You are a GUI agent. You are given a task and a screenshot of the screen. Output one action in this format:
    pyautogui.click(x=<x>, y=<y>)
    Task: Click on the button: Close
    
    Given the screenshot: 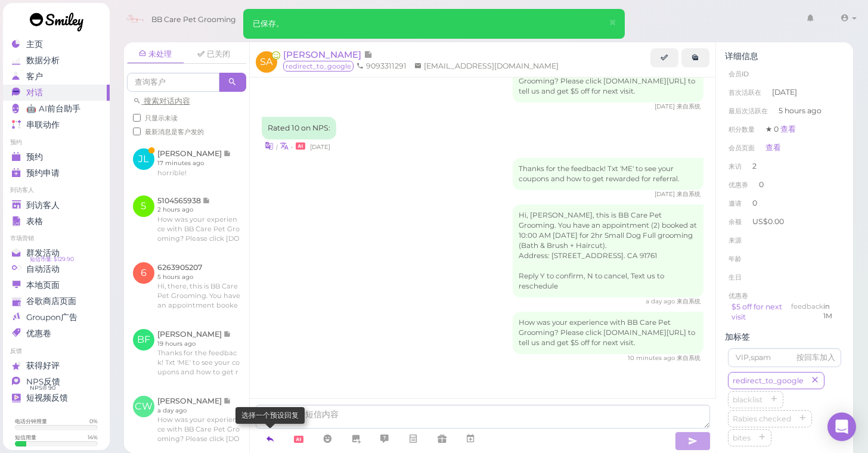 What is the action you would take?
    pyautogui.click(x=612, y=22)
    